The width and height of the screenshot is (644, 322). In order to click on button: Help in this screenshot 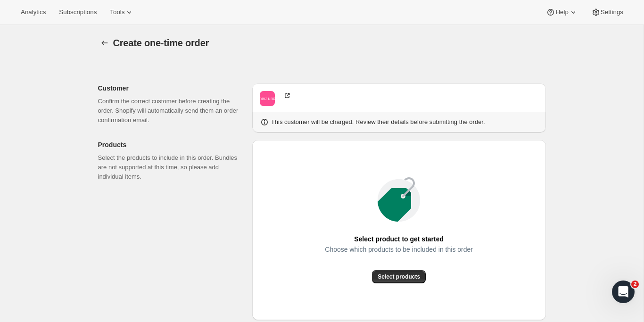, I will do `click(562, 13)`.